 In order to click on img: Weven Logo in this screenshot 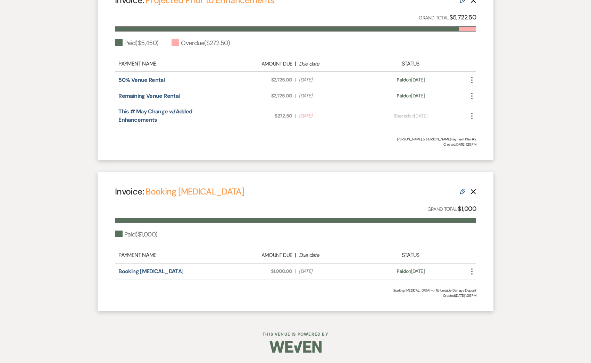, I will do `click(295, 347)`.